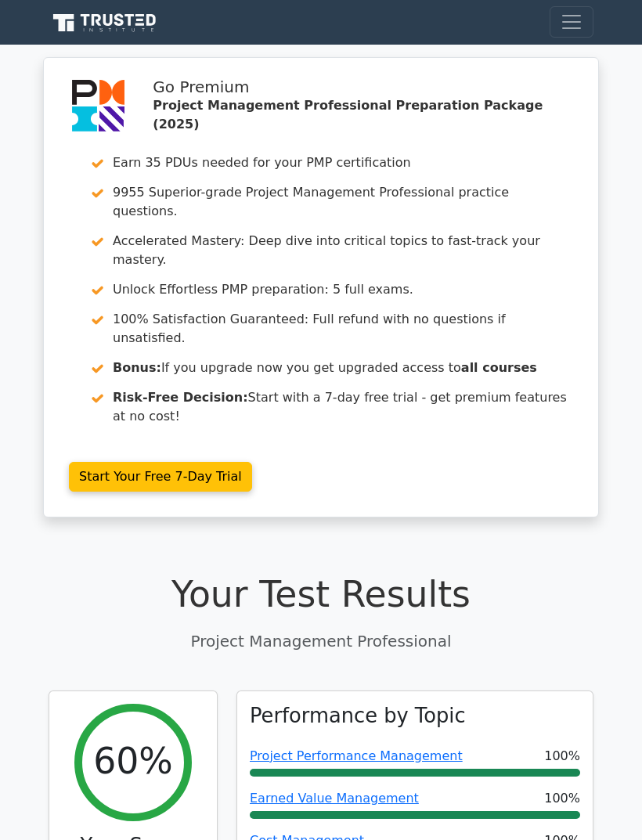 The width and height of the screenshot is (642, 840). I want to click on button: Toggle navigation, so click(572, 22).